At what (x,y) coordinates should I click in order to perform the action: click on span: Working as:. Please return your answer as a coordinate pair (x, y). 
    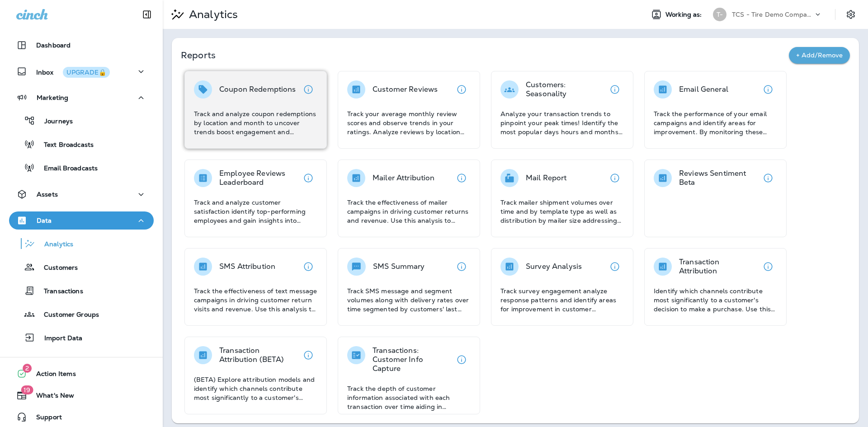
    Looking at the image, I should click on (684, 14).